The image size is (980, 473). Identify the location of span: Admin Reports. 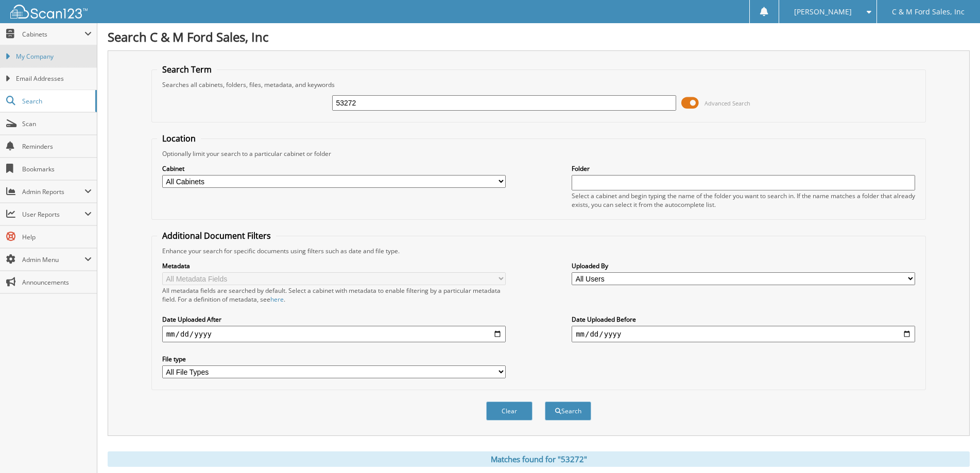
(53, 191).